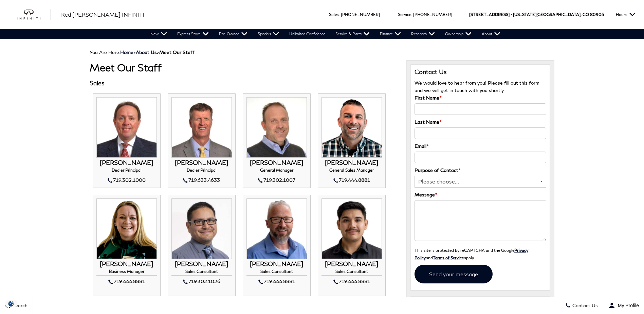 Image resolution: width=644 pixels, height=314 pixels. I want to click on a: Express Store, so click(193, 34).